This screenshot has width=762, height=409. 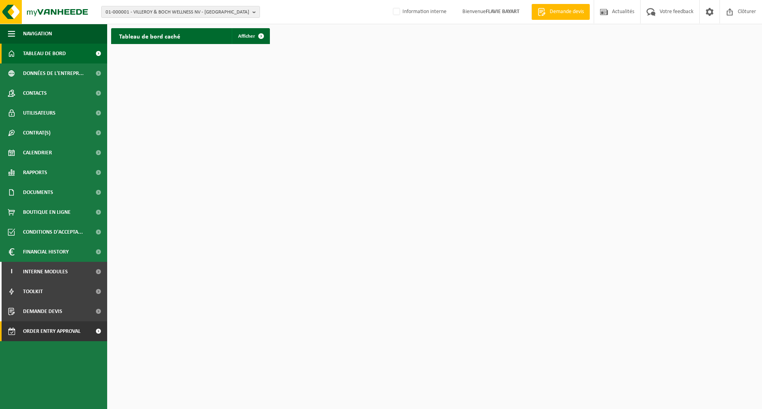 I want to click on span: Order entry approval, so click(x=52, y=331).